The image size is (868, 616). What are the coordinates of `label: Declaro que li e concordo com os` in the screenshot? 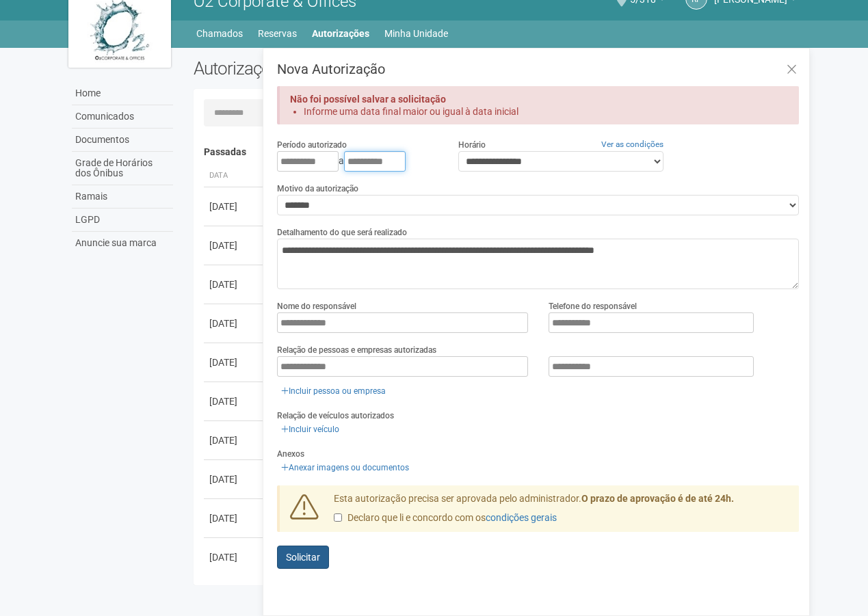 It's located at (445, 518).